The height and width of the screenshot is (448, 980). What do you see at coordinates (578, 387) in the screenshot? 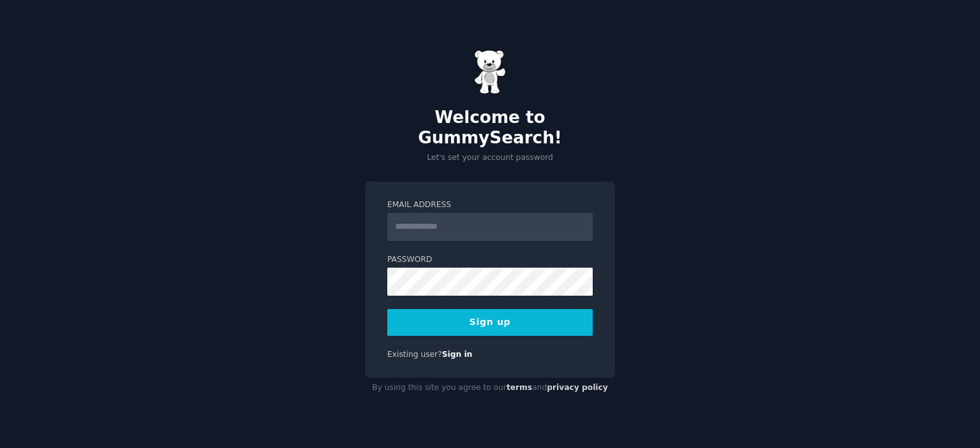
I see `a: privacy policy` at bounding box center [578, 387].